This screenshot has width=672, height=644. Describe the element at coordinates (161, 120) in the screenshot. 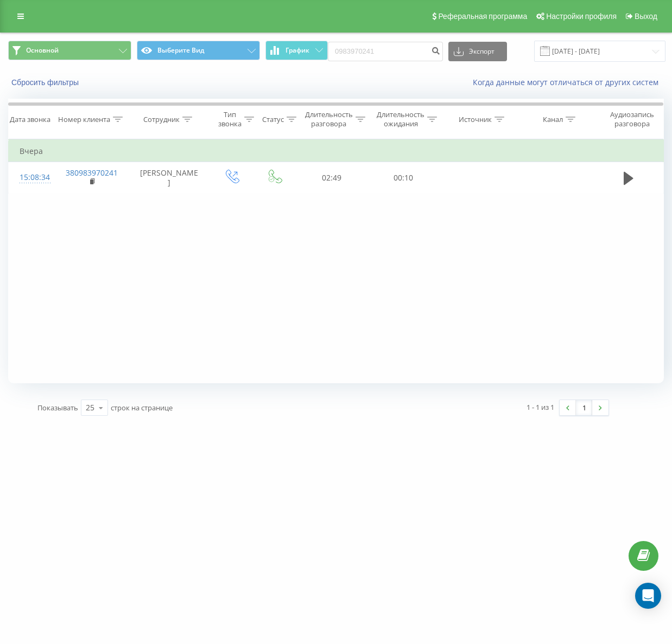

I see `div: Сотрудник` at that location.